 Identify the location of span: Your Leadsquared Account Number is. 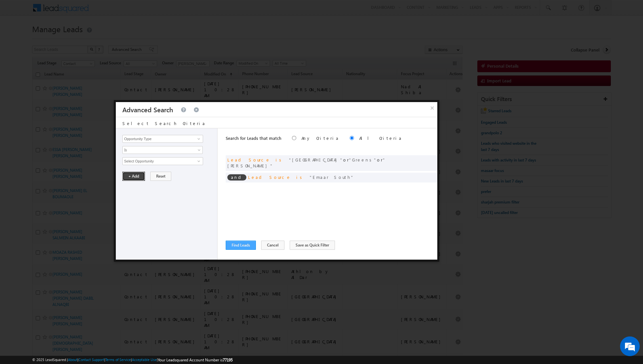
(195, 360).